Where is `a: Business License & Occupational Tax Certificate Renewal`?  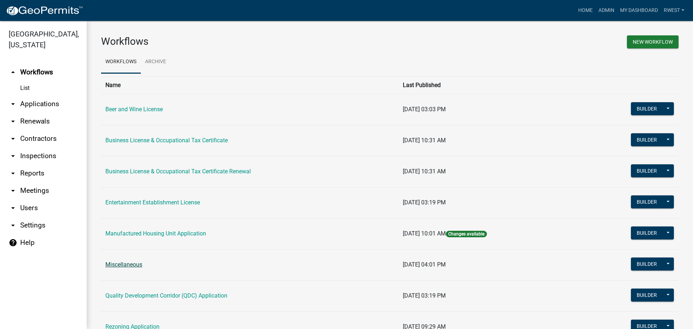
a: Business License & Occupational Tax Certificate Renewal is located at coordinates (178, 171).